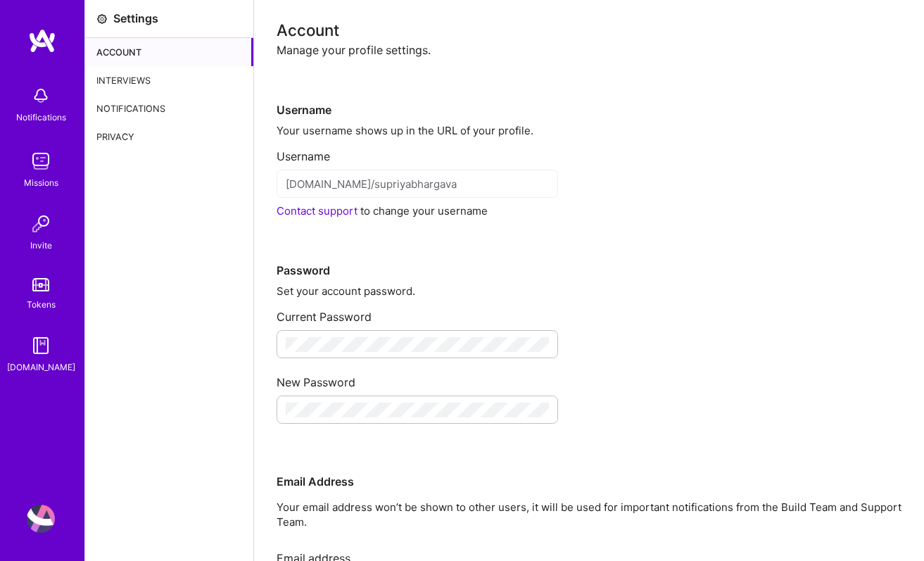 This screenshot has width=924, height=561. I want to click on div: Settings, so click(136, 18).